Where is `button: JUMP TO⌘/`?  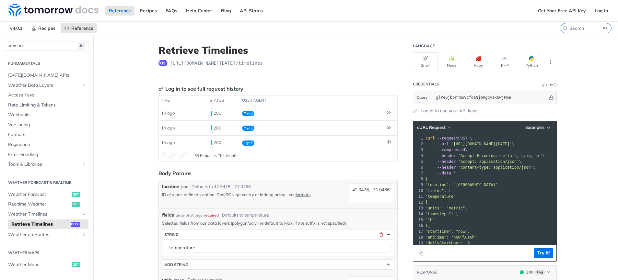
button: JUMP TO⌘/ is located at coordinates (47, 46).